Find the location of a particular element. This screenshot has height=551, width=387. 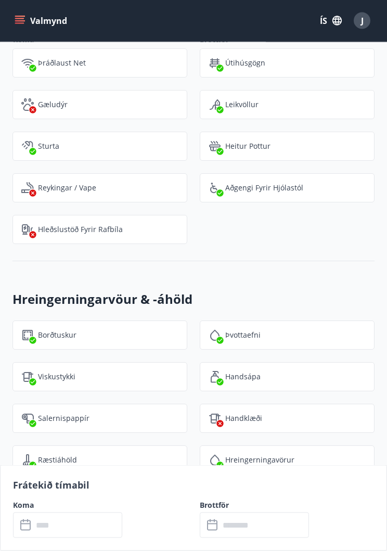

p: Reykingar / Vape is located at coordinates (67, 188).